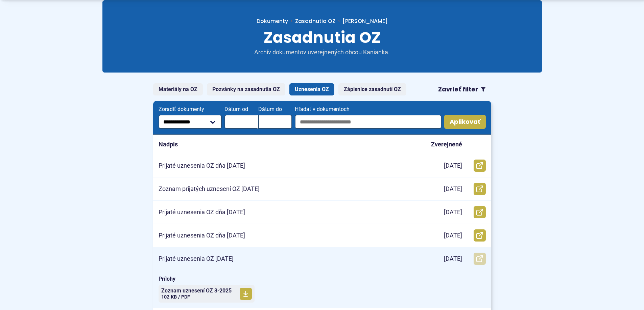 The image size is (644, 310). Describe the element at coordinates (446, 145) in the screenshot. I see `p: Zverejnené` at that location.